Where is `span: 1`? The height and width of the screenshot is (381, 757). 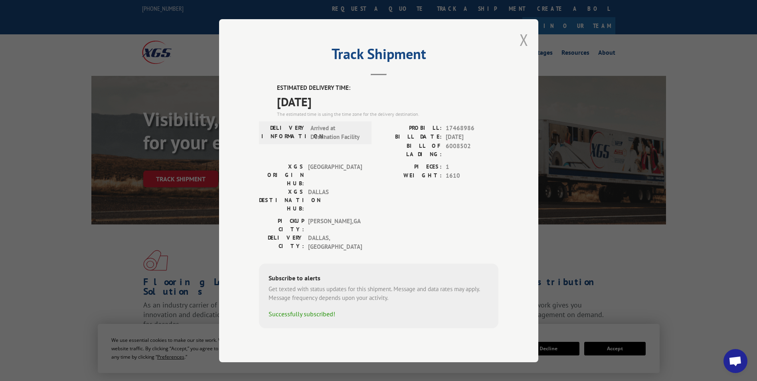 span: 1 is located at coordinates (472, 166).